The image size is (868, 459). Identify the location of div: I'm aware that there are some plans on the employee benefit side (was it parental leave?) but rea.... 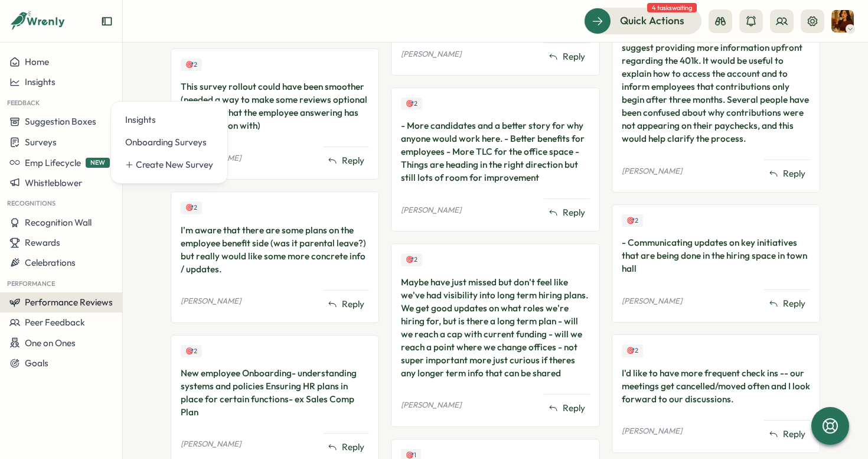
(275, 250).